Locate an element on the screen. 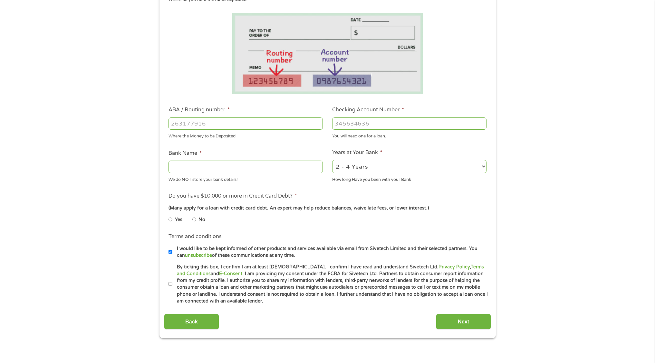 The width and height of the screenshot is (655, 363). label: Terms and conditions is located at coordinates (195, 237).